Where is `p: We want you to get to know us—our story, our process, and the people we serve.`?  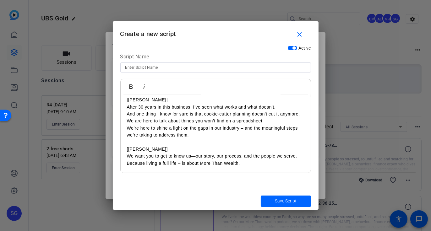
p: We want you to get to know us—our story, our process, and the people we serve. is located at coordinates (215, 156).